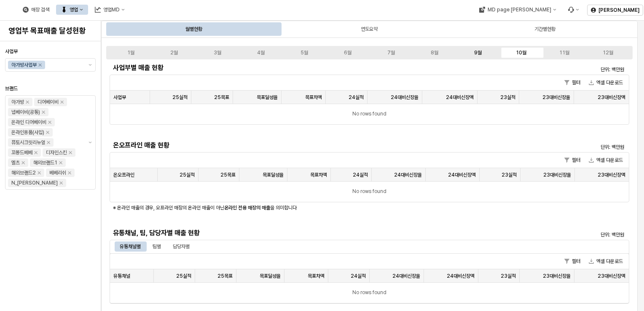 The width and height of the screenshot is (644, 311). What do you see at coordinates (373, 166) in the screenshot?
I see `main: App Frame` at bounding box center [373, 166].